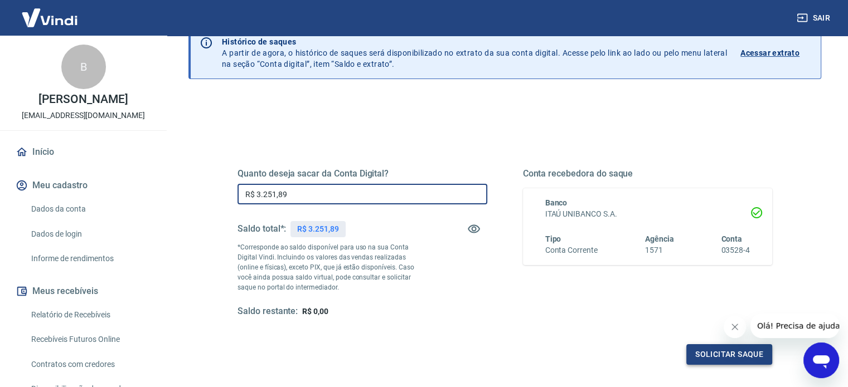  Describe the element at coordinates (571, 250) in the screenshot. I see `h6: Conta Corrente` at that location.